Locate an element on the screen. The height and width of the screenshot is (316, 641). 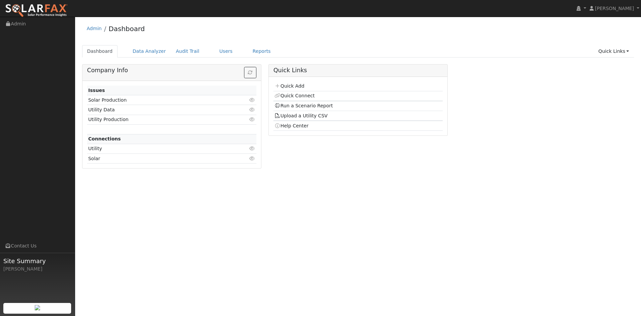
a: Help Center is located at coordinates (292, 126).